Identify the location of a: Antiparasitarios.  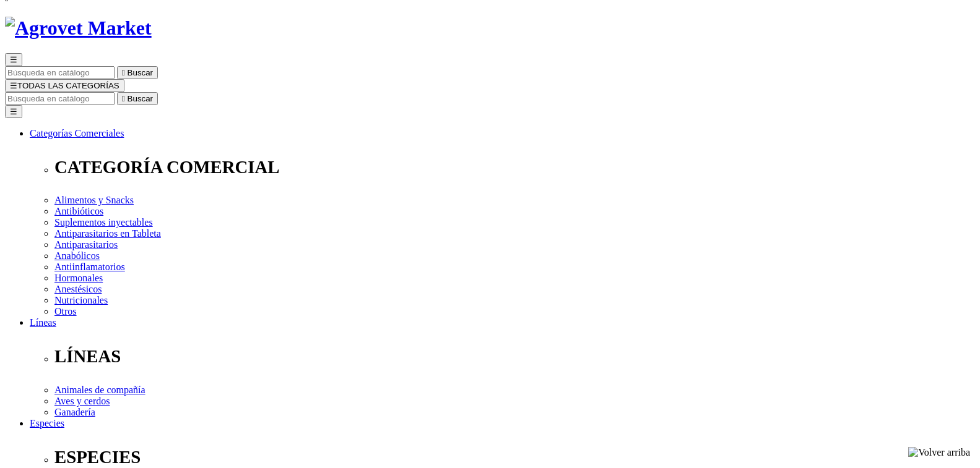
(86, 244).